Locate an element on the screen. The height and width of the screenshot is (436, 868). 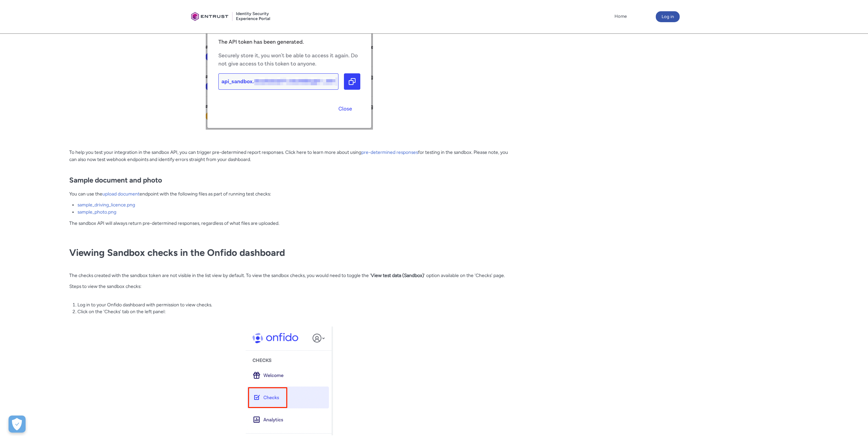
h2: Sample document and photo is located at coordinates (289, 180).